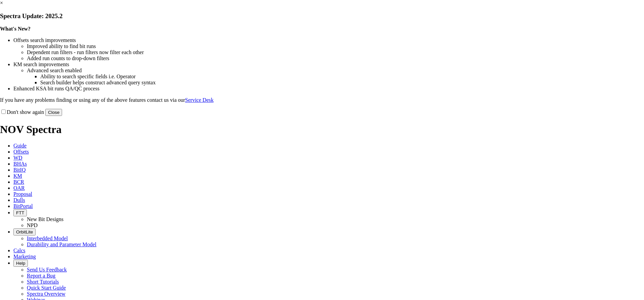 This screenshot has height=300, width=644. What do you see at coordinates (21, 151) in the screenshot?
I see `span: Offsets` at bounding box center [21, 151].